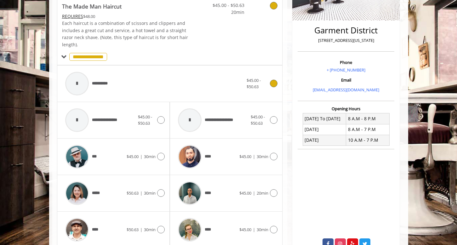 The image size is (457, 245). Describe the element at coordinates (368, 119) in the screenshot. I see `td: 8 A.M - 8 P.M` at that location.